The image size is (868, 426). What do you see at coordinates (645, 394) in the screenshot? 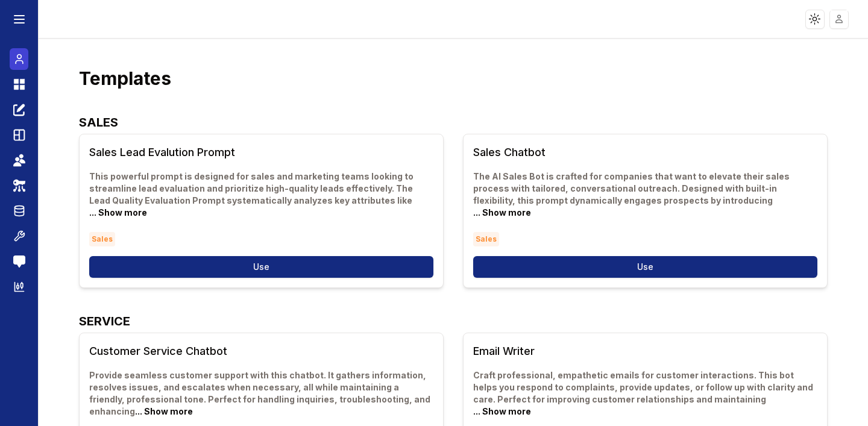
I see `p: Craft professional, empathetic emails for customer interactions. This bot helps you respond to co...` at bounding box center [645, 394].